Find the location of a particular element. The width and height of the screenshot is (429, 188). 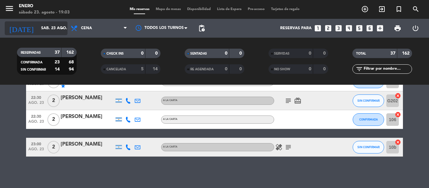

i: exit_to_app is located at coordinates (382, 9).